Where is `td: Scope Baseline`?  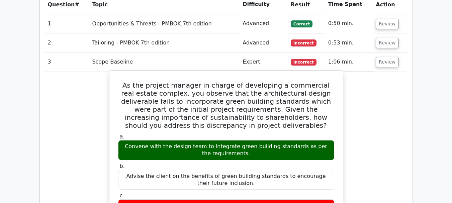 td: Scope Baseline is located at coordinates (165, 62).